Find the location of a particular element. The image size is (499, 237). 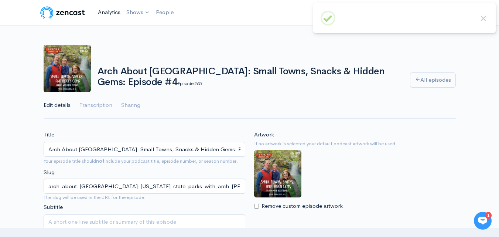

button: New conversation is located at coordinates (74, 105).